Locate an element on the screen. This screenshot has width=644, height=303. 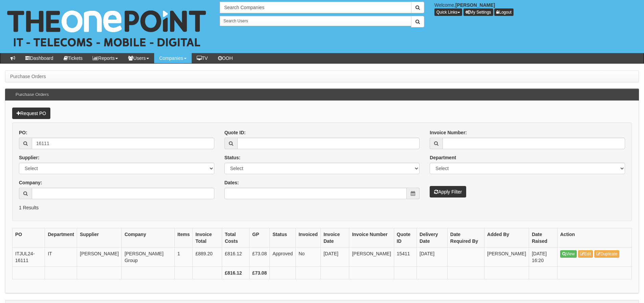
td: £816.12 is located at coordinates (235, 257).